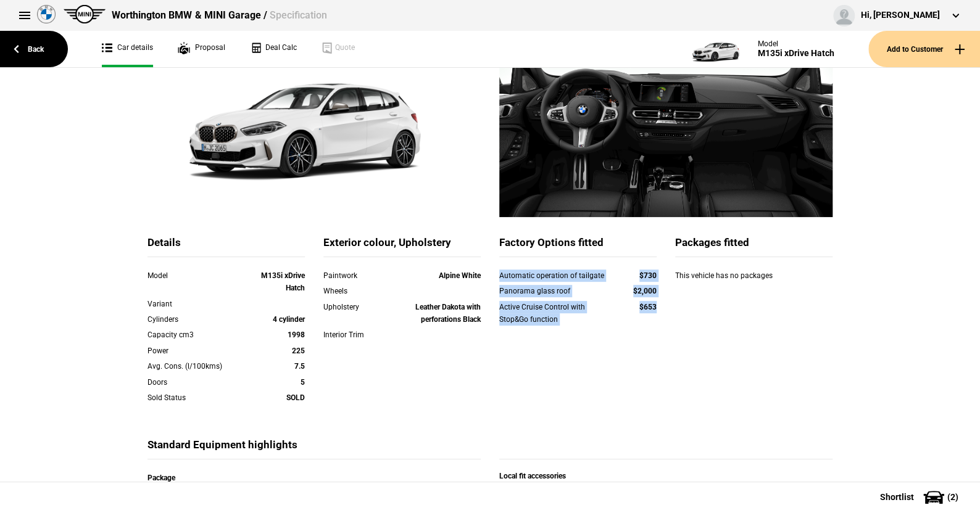  What do you see at coordinates (402, 246) in the screenshot?
I see `div: Exterior colour, Upholstery` at bounding box center [402, 246].